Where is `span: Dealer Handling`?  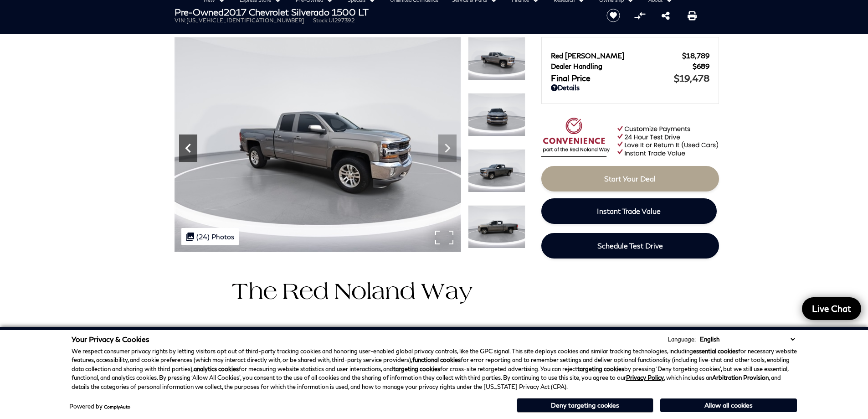 span: Dealer Handling is located at coordinates (621, 66).